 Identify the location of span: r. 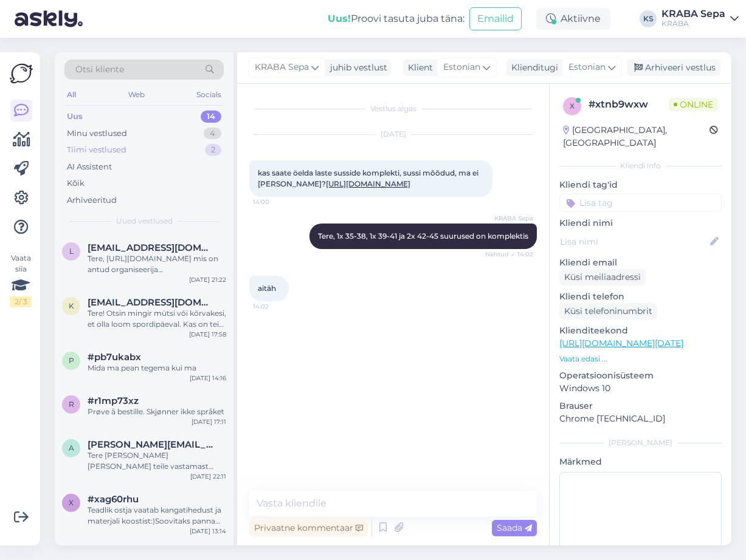
(71, 404).